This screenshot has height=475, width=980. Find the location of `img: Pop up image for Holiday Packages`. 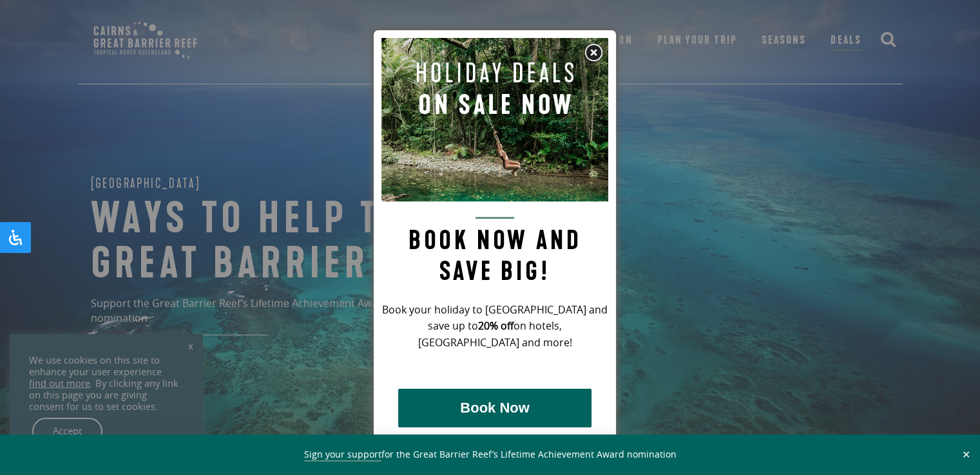

img: Pop up image for Holiday Packages is located at coordinates (494, 120).